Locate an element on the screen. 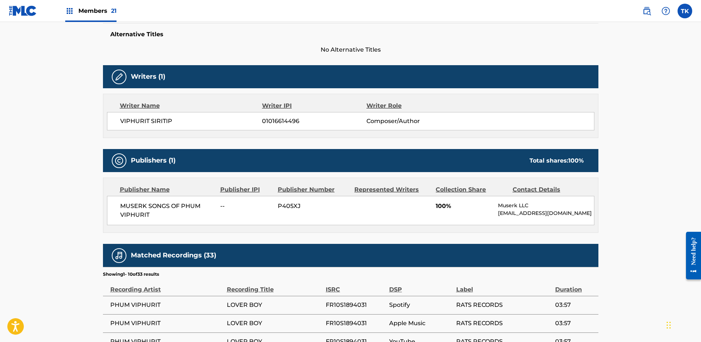 This screenshot has width=701, height=342. div: Publisher Name is located at coordinates (167, 190).